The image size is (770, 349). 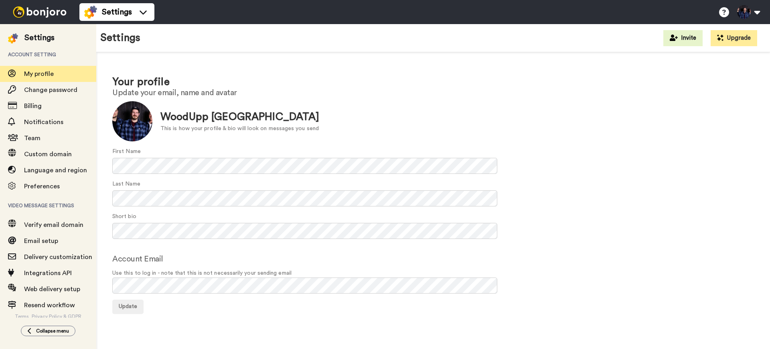 What do you see at coordinates (39, 74) in the screenshot?
I see `span: My profile` at bounding box center [39, 74].